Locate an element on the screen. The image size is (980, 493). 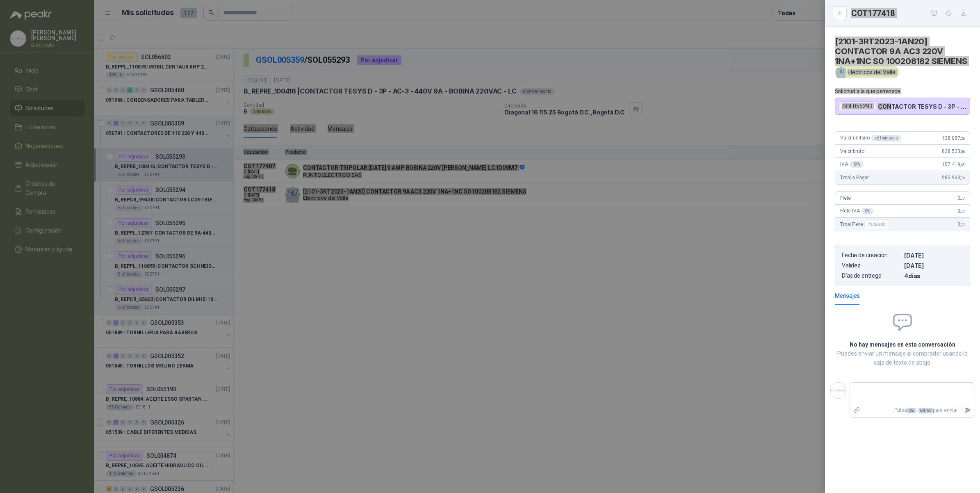
span: ,56 is located at coordinates (962, 151).